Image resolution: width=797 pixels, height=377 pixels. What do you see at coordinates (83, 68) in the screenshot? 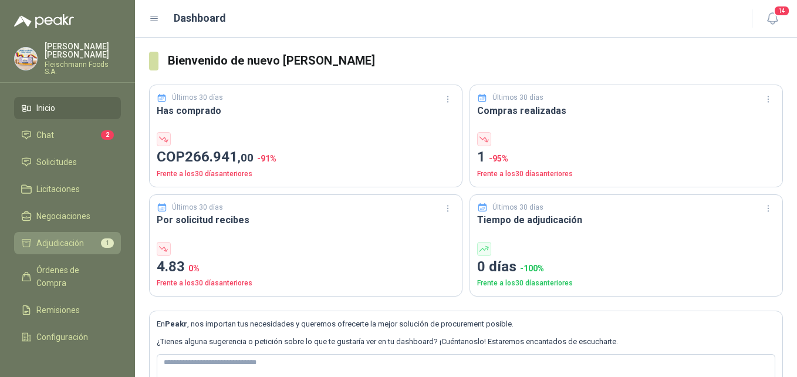
I see `p: Fleischmann Foods S.A.` at bounding box center [83, 68].